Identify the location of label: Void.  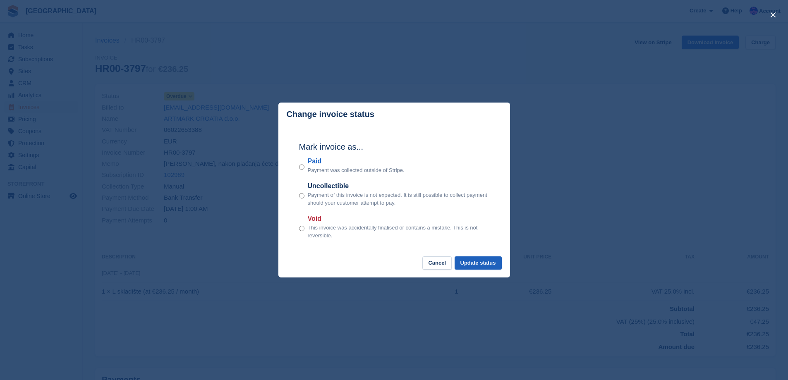
(398, 219).